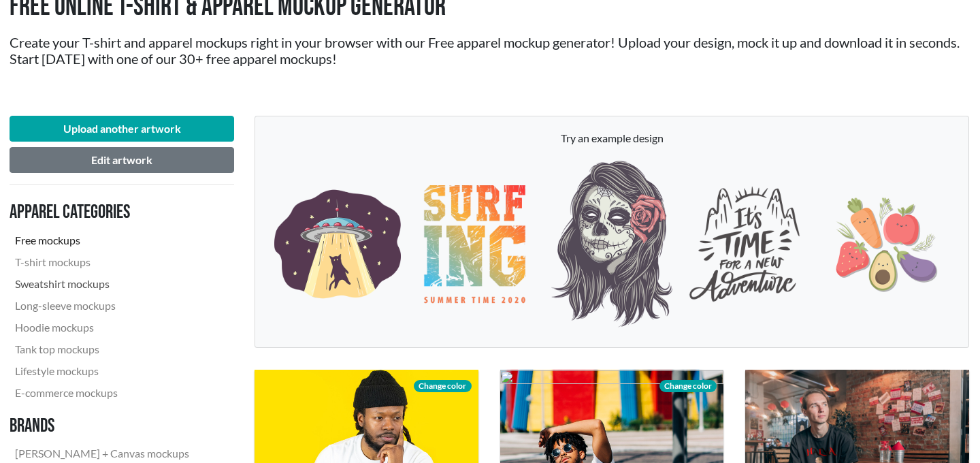 The image size is (980, 463). What do you see at coordinates (102, 284) in the screenshot?
I see `a: Sweatshirt mockups` at bounding box center [102, 284].